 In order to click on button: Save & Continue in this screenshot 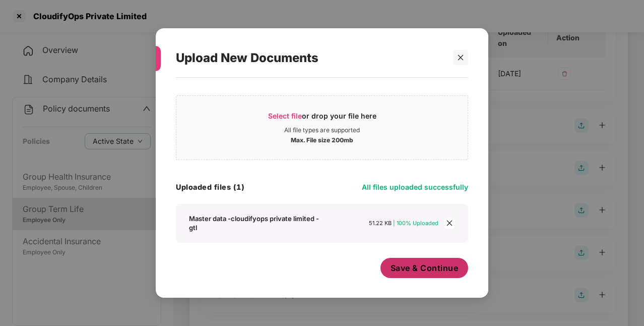, I will do `click(424, 268)`.